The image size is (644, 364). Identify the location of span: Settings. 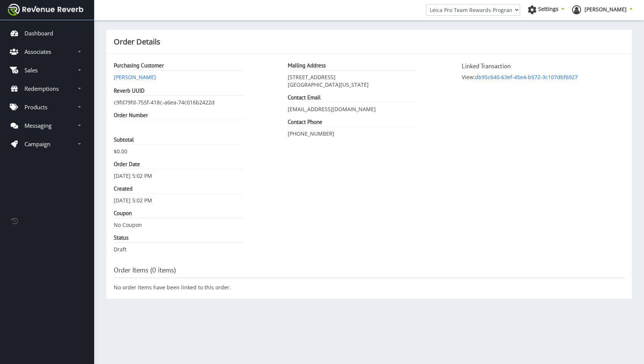
(549, 9).